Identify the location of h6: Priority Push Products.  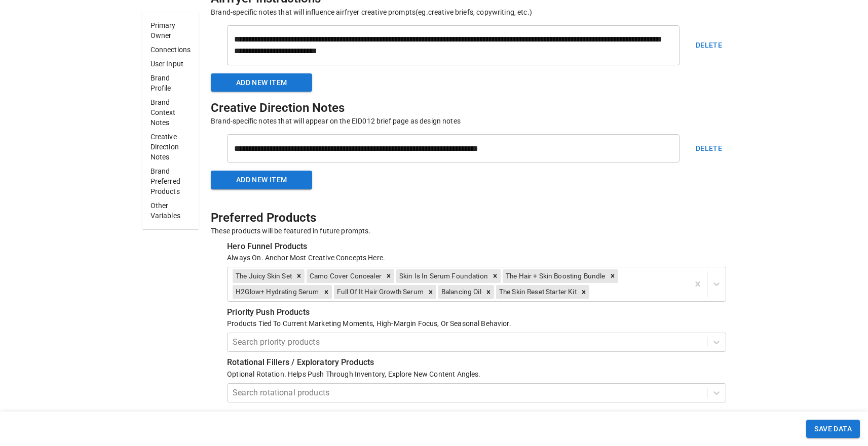
(476, 312).